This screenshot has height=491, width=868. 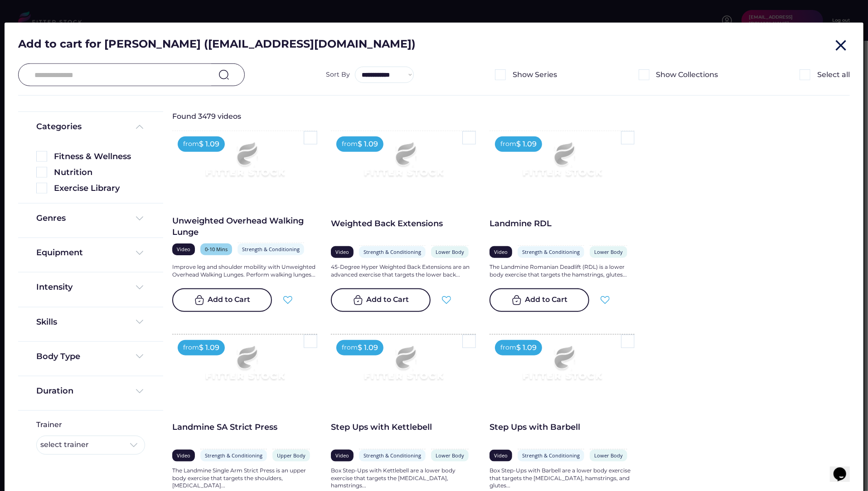 What do you see at coordinates (562, 224) in the screenshot?
I see `div: Landmine RDL` at bounding box center [562, 224].